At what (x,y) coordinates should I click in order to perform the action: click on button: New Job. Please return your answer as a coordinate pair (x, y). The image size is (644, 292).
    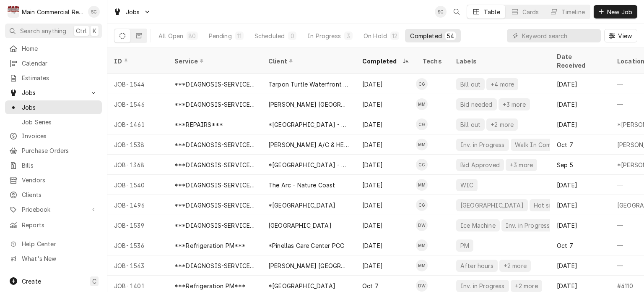
    Looking at the image, I should click on (616, 12).